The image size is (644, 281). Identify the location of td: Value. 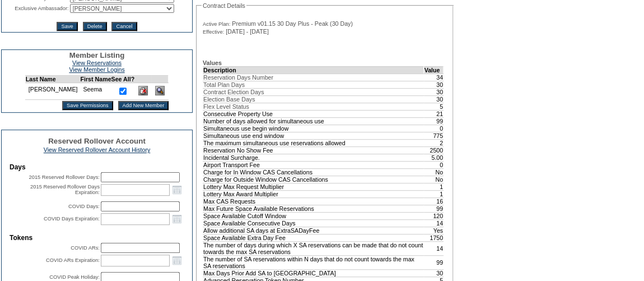
(433, 69).